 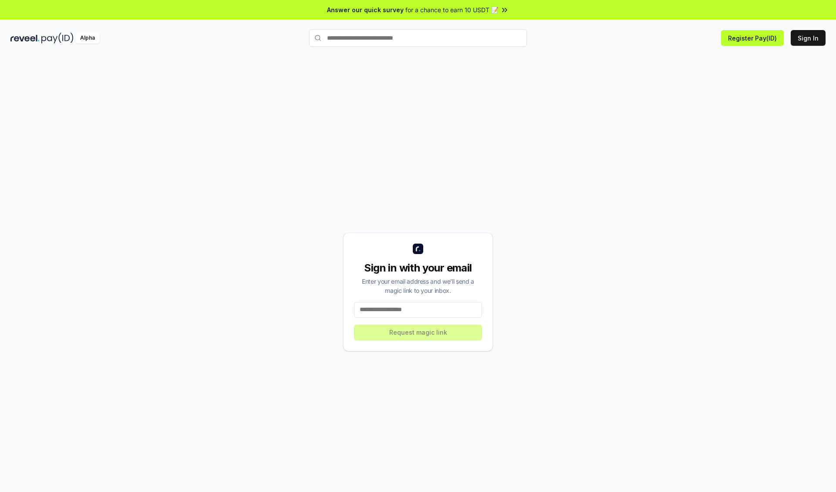 What do you see at coordinates (365, 10) in the screenshot?
I see `span: Answer our quick survey` at bounding box center [365, 10].